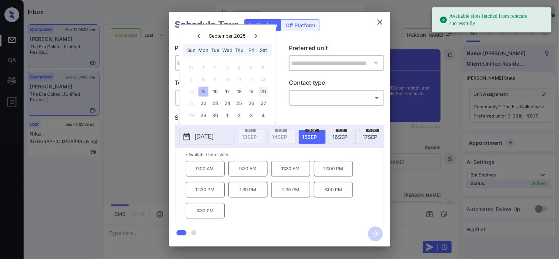  What do you see at coordinates (263, 91) in the screenshot?
I see `div: Choose Saturday, September 20th, 2025` at bounding box center [263, 91].